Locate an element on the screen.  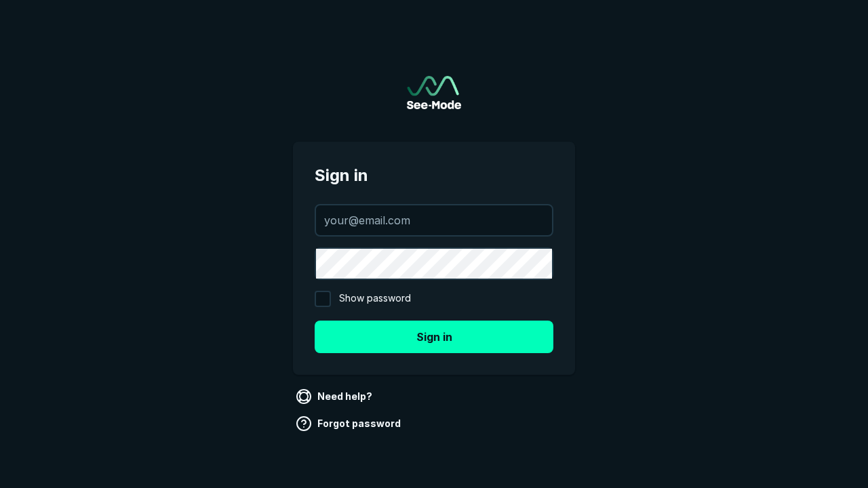
input: your@email.com is located at coordinates (434, 220).